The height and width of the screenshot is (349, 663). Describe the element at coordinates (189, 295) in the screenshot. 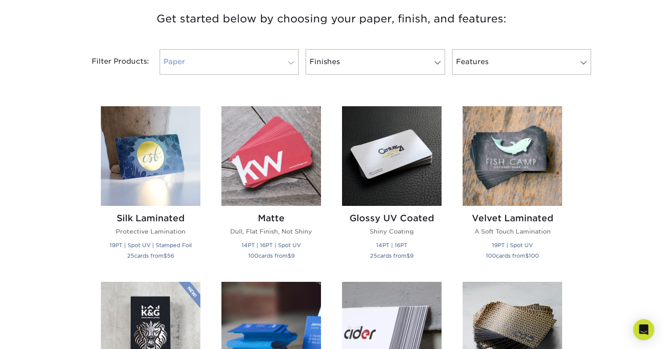

I see `img: New Product` at that location.